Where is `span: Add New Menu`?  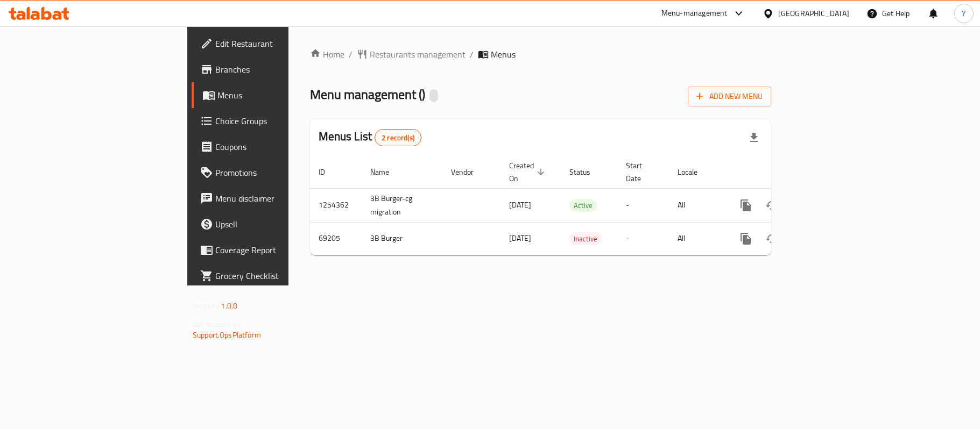
span: Add New Menu is located at coordinates (730, 96).